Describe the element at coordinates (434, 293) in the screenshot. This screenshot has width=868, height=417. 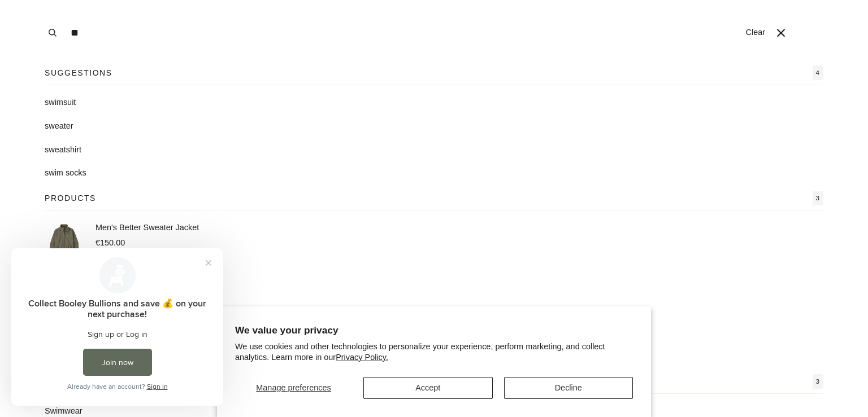
I see `a: Swim Hat €29.00` at that location.